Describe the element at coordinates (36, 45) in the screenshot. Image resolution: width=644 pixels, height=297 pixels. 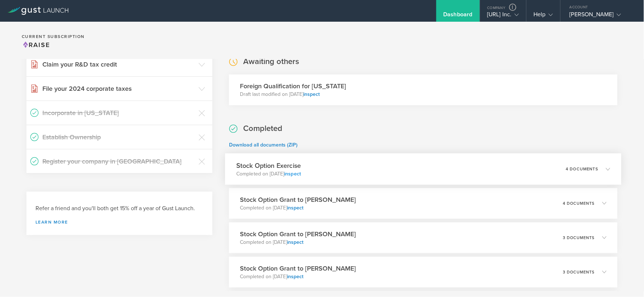
I see `span: Raise` at that location.